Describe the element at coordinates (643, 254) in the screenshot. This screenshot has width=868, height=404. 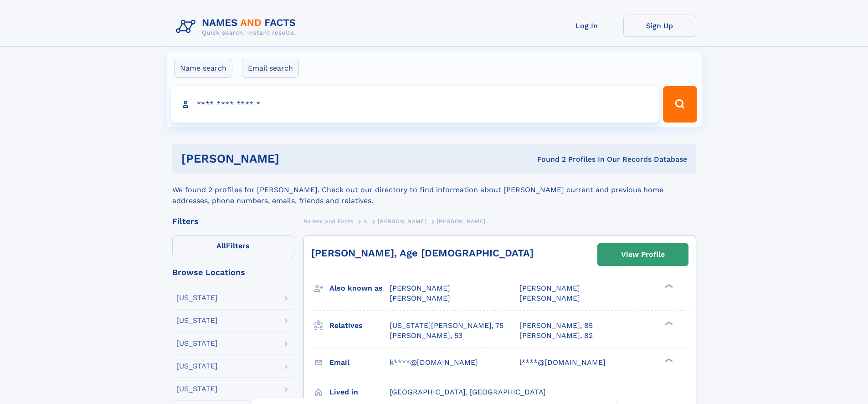
I see `div: View Profile` at that location.